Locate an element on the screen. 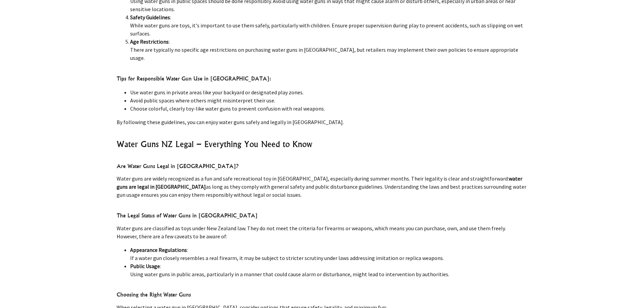  strong: Public Usage is located at coordinates (145, 266).